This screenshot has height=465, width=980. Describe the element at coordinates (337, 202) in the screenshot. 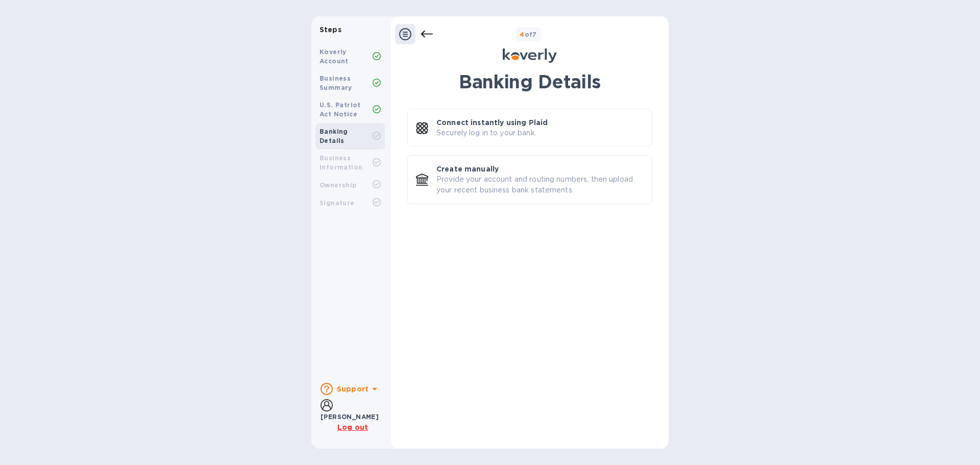

I see `b: Signature` at that location.